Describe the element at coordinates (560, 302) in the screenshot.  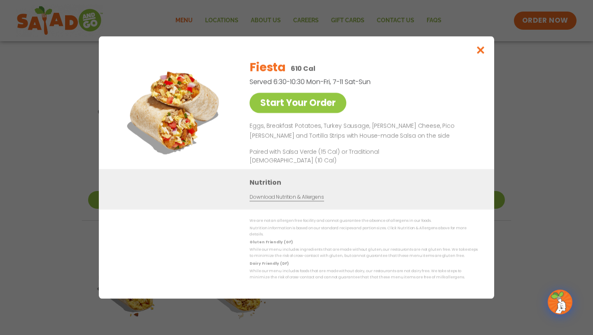
I see `img: wpChatIcon` at that location.